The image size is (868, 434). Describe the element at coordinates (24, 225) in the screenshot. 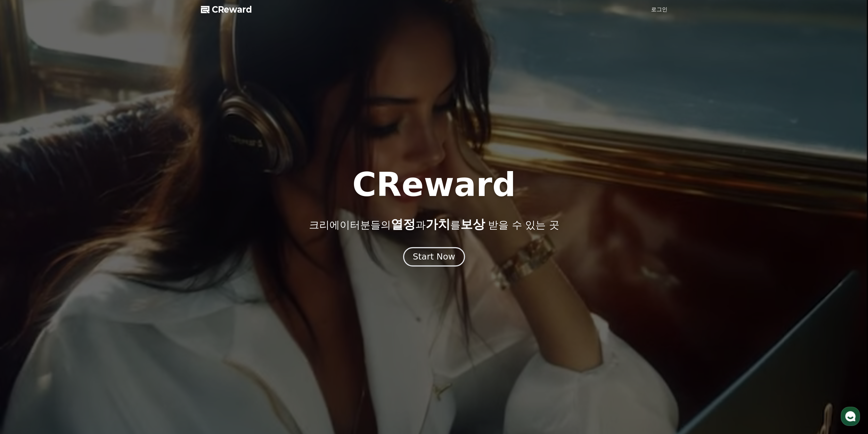

I see `a: 홈` at that location.